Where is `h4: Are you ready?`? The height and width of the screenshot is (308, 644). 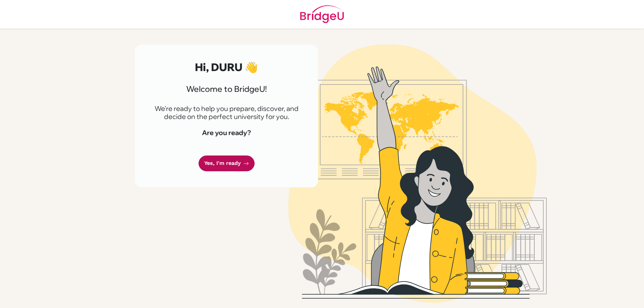 h4: Are you ready? is located at coordinates (226, 133).